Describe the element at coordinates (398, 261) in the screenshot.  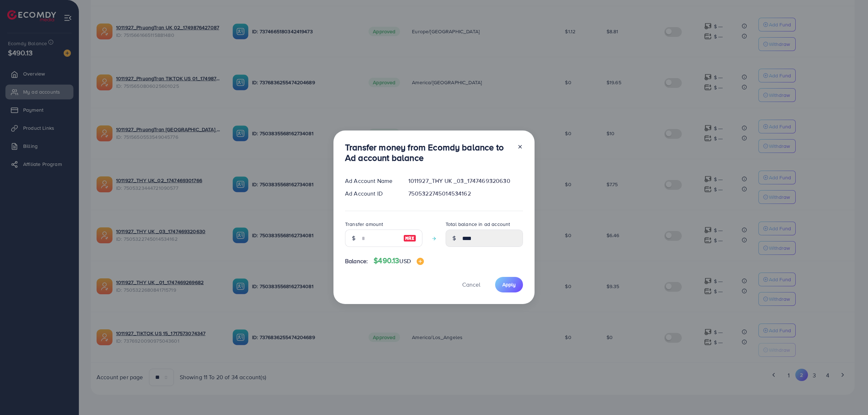
I see `h4: $490.13` at that location.